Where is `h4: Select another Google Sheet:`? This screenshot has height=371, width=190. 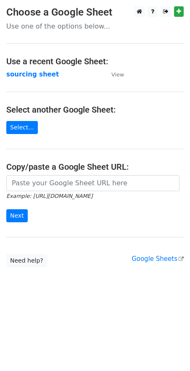
h4: Select another Google Sheet: is located at coordinates (95, 110).